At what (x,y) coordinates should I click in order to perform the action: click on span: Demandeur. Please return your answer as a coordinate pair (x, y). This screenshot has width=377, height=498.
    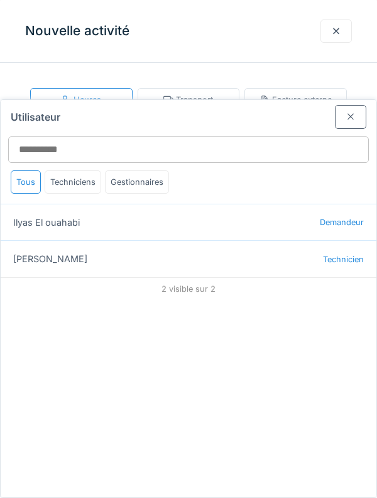
    Looking at the image, I should click on (342, 222).